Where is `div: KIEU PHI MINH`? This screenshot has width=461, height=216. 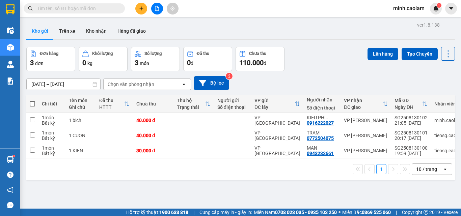
div: KIEU PHI MINH is located at coordinates (322, 118).